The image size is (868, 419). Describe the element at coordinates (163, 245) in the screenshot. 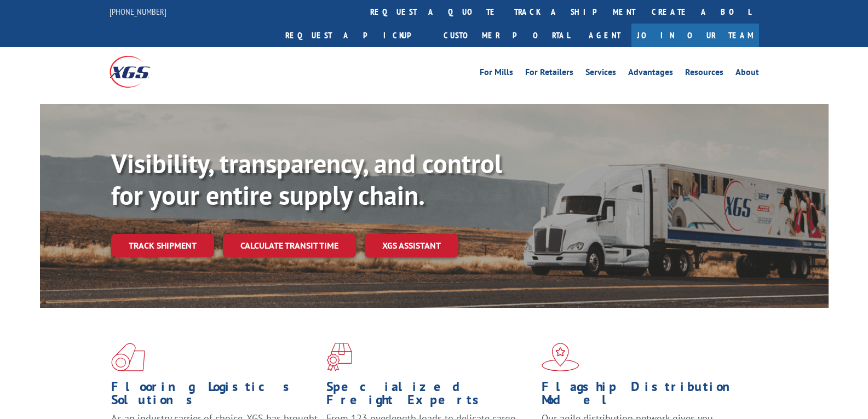

I see `a: Track shipment` at that location.